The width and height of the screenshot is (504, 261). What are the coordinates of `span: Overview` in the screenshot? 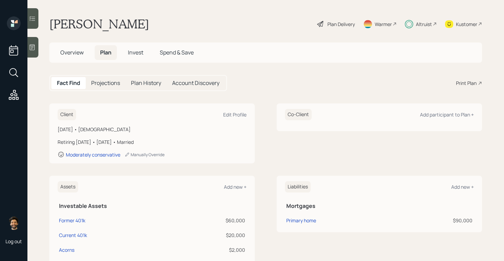 It's located at (72, 52).